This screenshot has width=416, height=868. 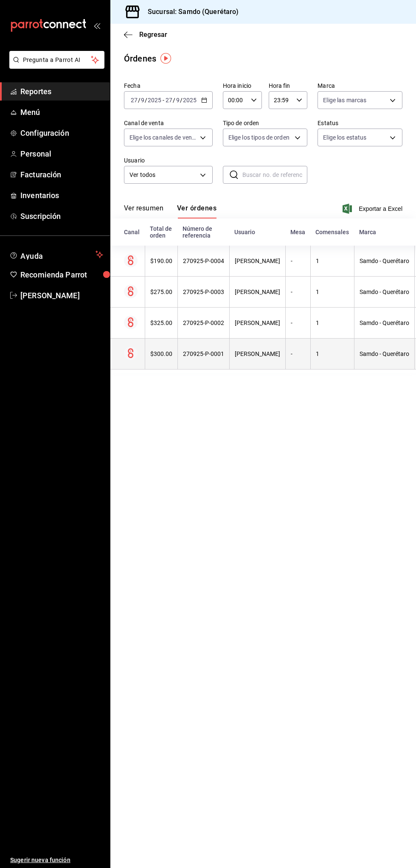 I want to click on input: Buscar no. de referencia, so click(x=275, y=175).